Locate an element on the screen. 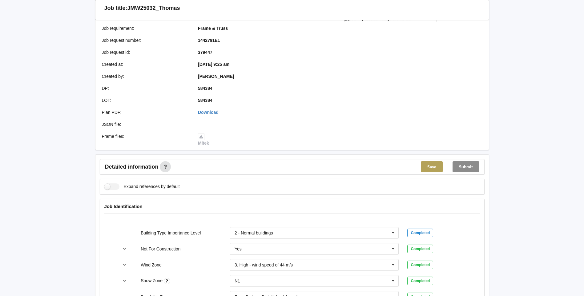 Image resolution: width=584 pixels, height=296 pixels. div: LOT : is located at coordinates (146, 100).